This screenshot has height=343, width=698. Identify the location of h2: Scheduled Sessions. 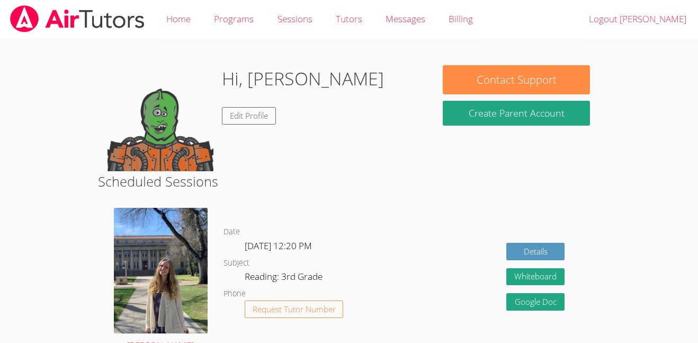
(349, 181).